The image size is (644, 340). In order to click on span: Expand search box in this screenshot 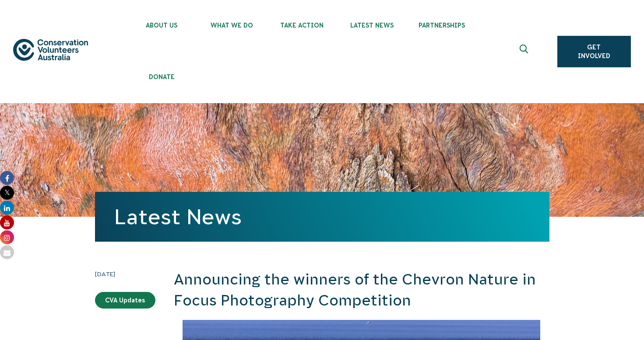, I will do `click(525, 52)`.